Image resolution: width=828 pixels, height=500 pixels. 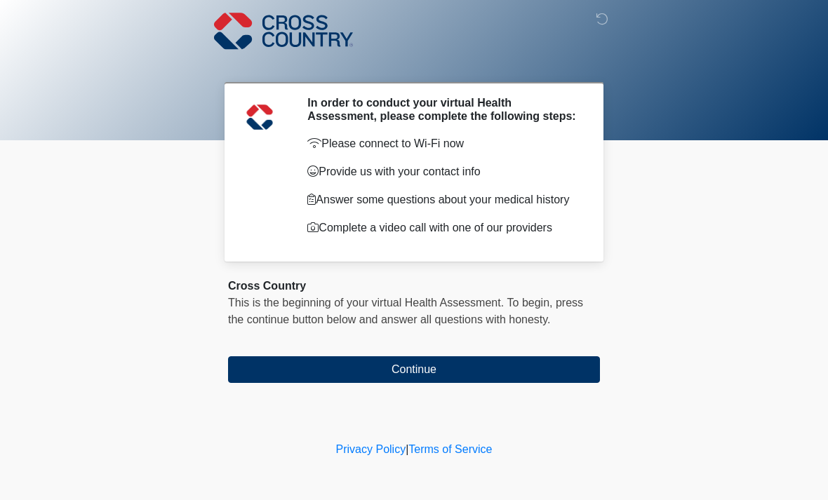 I want to click on p: Provide us with your contact info, so click(x=443, y=172).